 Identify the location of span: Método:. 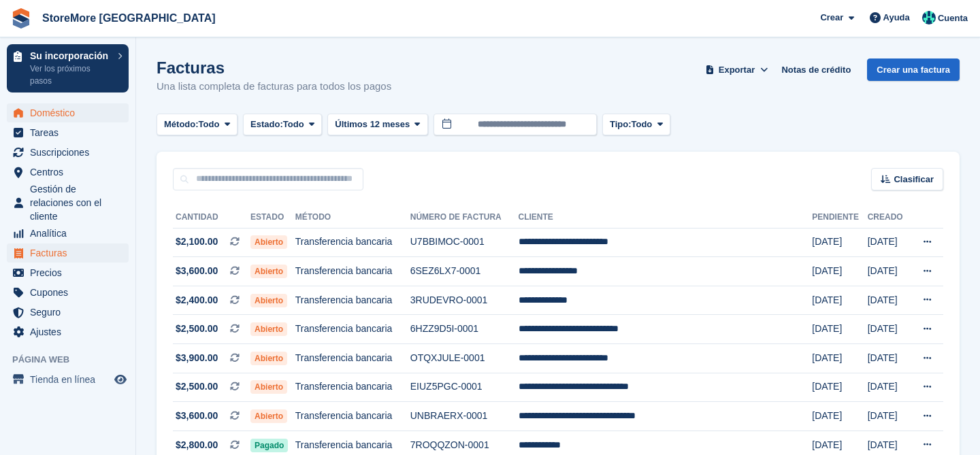
(181, 125).